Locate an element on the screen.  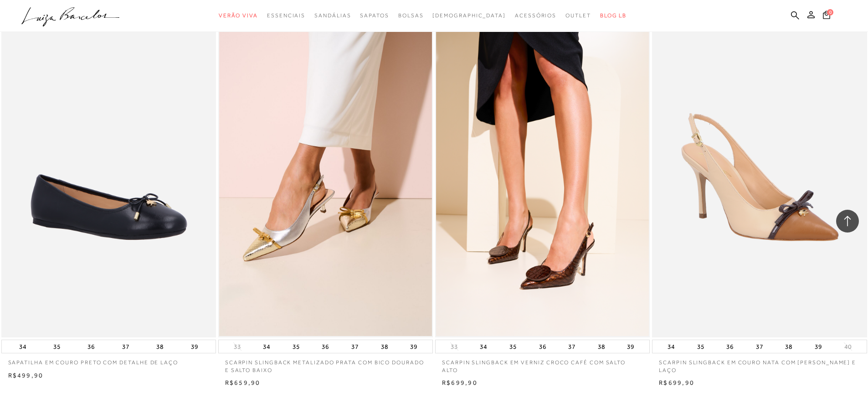
span: Bolsas is located at coordinates (411, 16).